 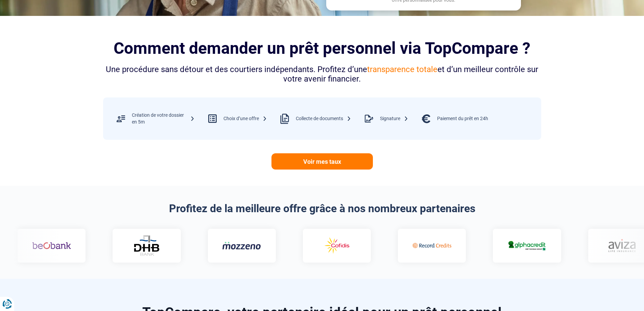 I want to click on a: Voir mes taux, so click(x=322, y=161).